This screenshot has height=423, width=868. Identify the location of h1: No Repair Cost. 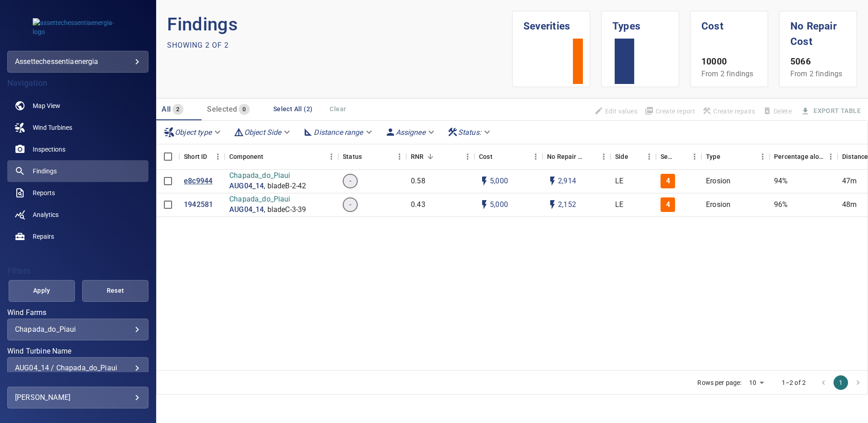
(818, 30).